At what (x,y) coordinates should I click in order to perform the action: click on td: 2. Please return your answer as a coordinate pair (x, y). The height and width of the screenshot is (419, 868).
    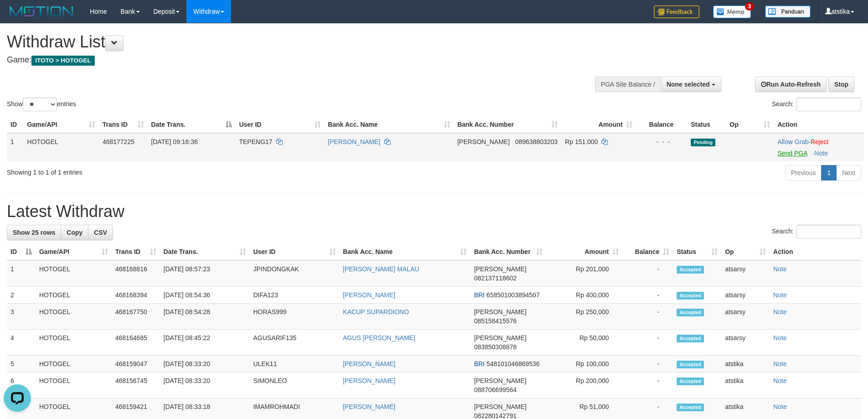
    Looking at the image, I should click on (21, 295).